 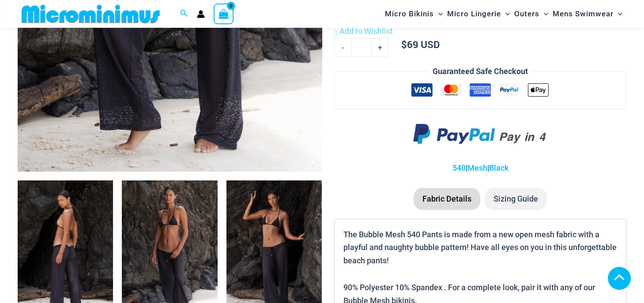 What do you see at coordinates (479, 14) in the screenshot?
I see `a: Micro LingerieMenu ToggleMenu Toggle` at bounding box center [479, 14].